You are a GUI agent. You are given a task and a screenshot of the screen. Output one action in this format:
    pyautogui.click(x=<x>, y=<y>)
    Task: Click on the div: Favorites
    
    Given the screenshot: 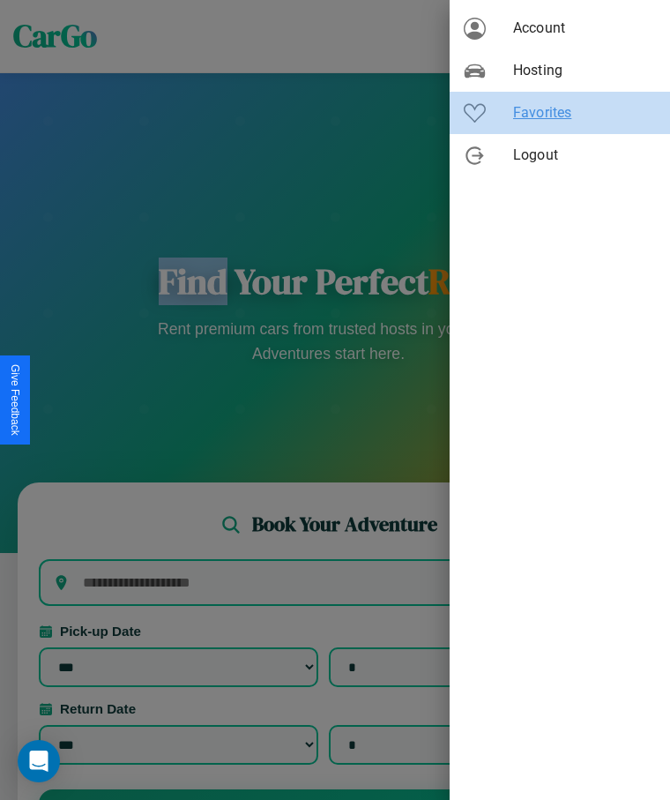 What is the action you would take?
    pyautogui.click(x=560, y=113)
    